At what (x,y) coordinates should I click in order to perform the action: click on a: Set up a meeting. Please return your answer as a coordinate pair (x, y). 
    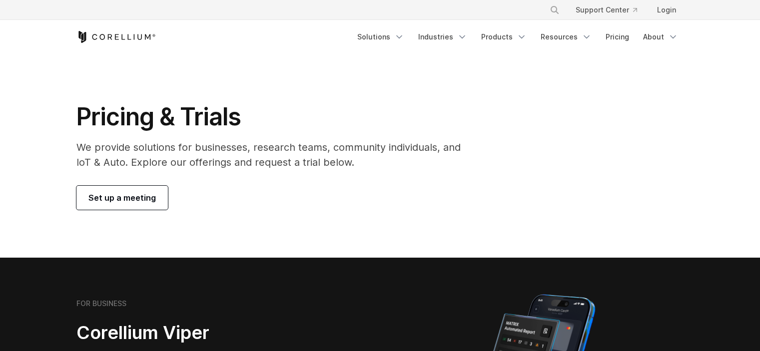
    Looking at the image, I should click on (122, 198).